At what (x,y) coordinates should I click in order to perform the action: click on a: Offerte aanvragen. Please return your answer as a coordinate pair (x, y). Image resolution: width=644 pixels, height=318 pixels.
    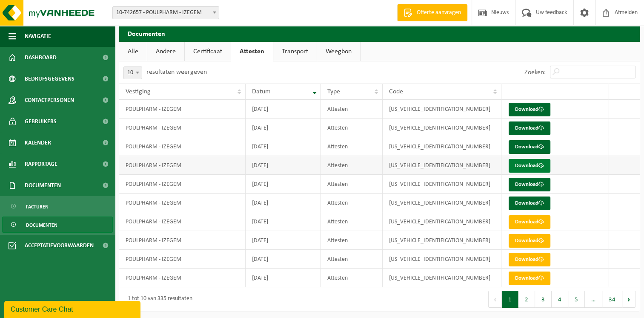
    Looking at the image, I should click on (432, 13).